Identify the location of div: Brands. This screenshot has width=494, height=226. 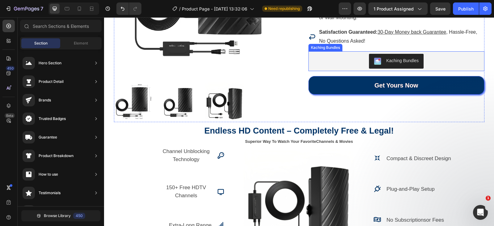
(45, 100).